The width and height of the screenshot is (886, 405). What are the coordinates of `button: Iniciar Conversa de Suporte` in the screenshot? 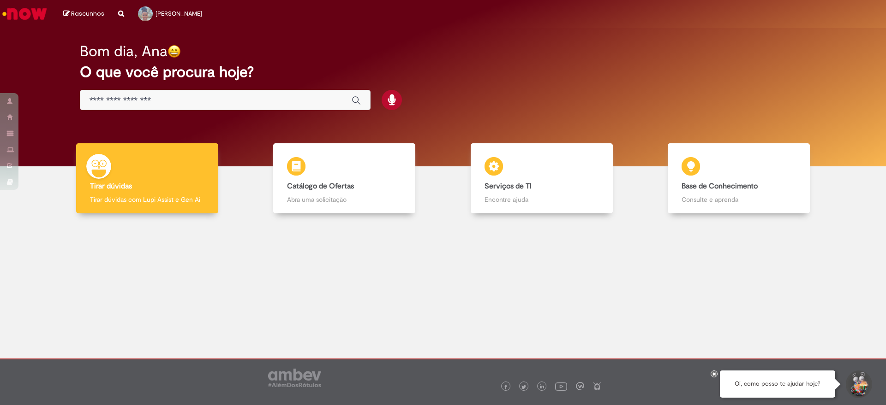 It's located at (858, 385).